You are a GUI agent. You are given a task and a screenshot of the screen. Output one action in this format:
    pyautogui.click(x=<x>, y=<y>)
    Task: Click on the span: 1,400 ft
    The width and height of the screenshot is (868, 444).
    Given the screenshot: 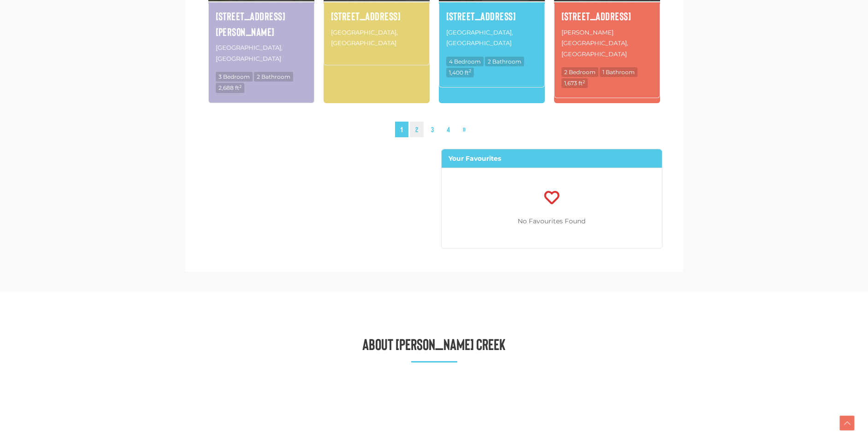 What is the action you would take?
    pyautogui.click(x=460, y=72)
    